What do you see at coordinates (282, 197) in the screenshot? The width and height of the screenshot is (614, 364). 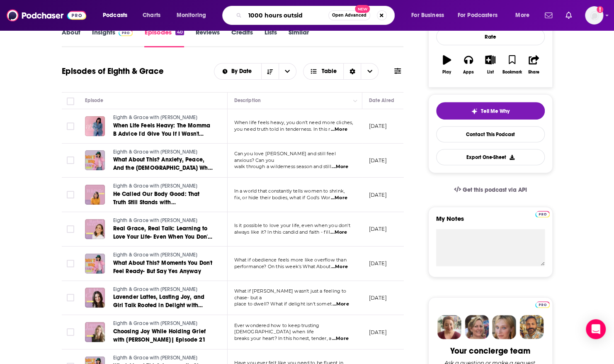 I see `span: fix, or hide their bodies, what if God's Wor` at bounding box center [282, 197].